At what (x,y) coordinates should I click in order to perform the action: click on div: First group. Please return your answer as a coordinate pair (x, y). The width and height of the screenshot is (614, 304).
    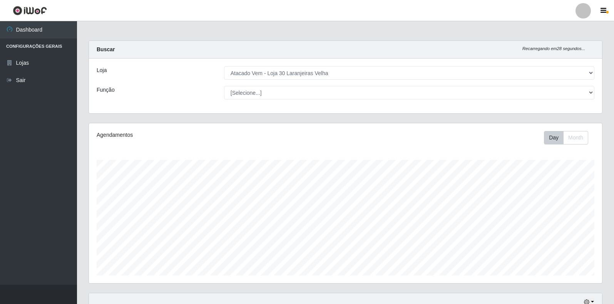
    Looking at the image, I should click on (566, 137).